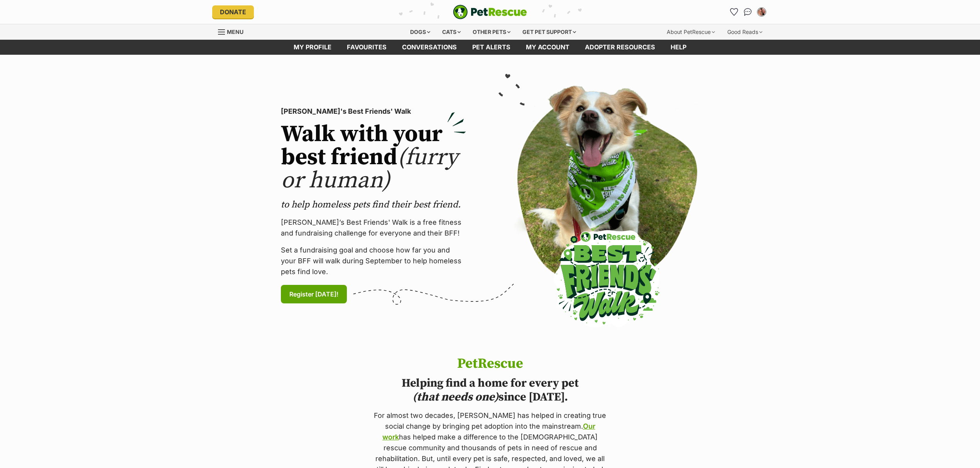 The width and height of the screenshot is (980, 468). Describe the element at coordinates (233, 12) in the screenshot. I see `a: Donate` at that location.